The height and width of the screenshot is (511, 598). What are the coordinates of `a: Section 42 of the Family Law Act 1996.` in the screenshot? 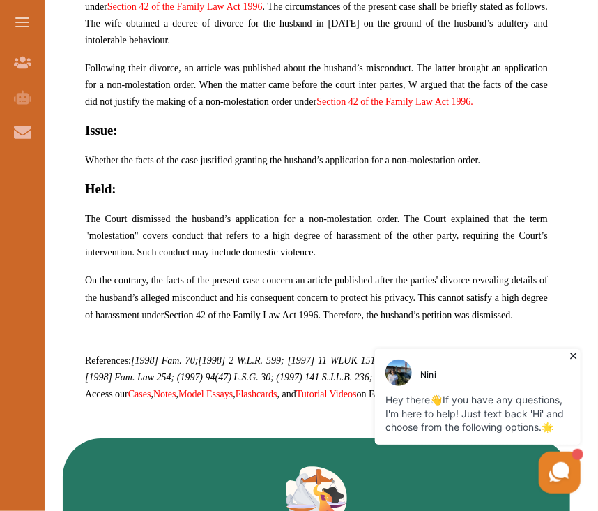 It's located at (395, 101).